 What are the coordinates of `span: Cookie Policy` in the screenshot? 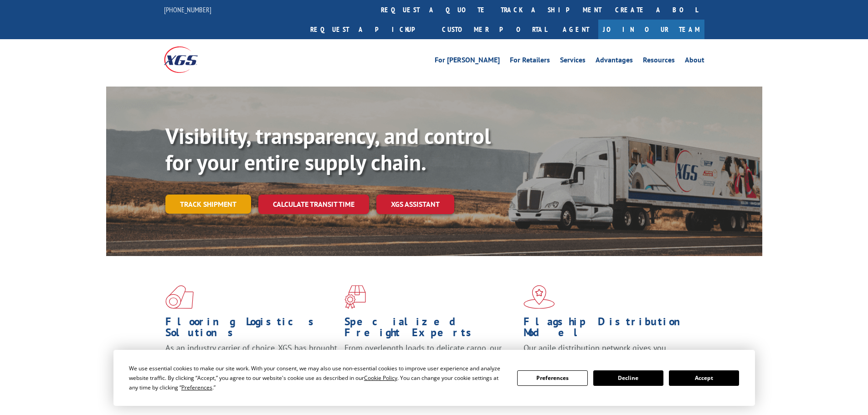 It's located at (380, 378).